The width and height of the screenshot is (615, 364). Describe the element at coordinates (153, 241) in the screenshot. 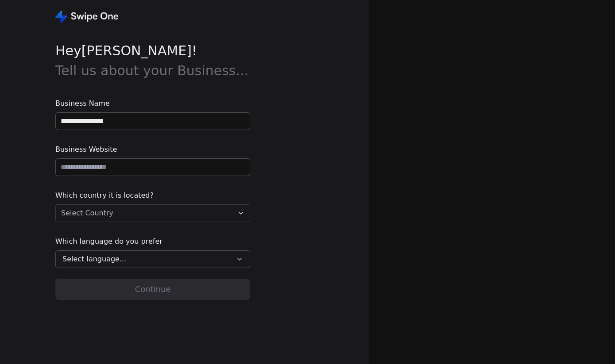

I see `span: Which language do you prefer` at that location.